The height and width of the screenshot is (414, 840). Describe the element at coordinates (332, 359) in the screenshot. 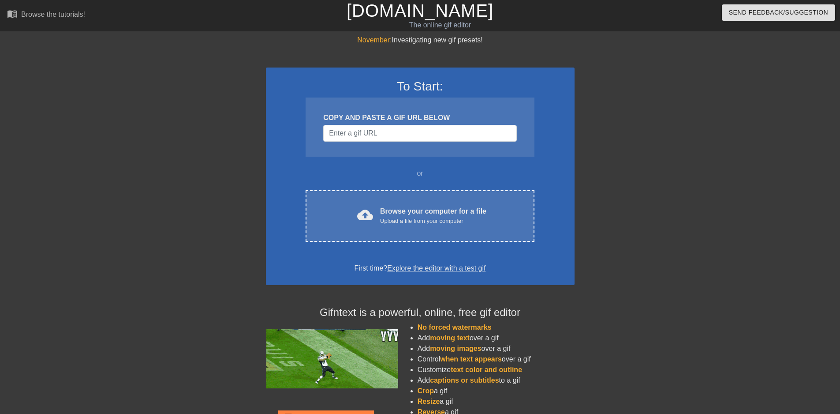

I see `img: football_small.gif` at that location.